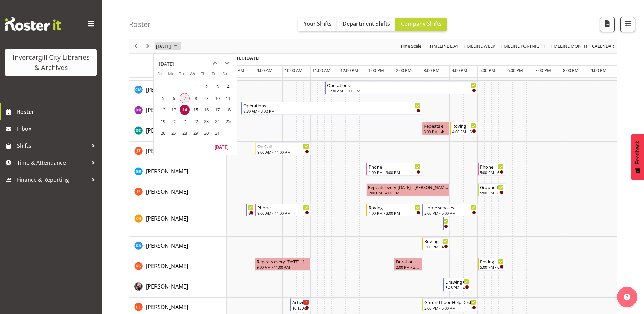 The image size is (644, 314). Describe the element at coordinates (283, 207) in the screenshot. I see `div: Phone` at that location.